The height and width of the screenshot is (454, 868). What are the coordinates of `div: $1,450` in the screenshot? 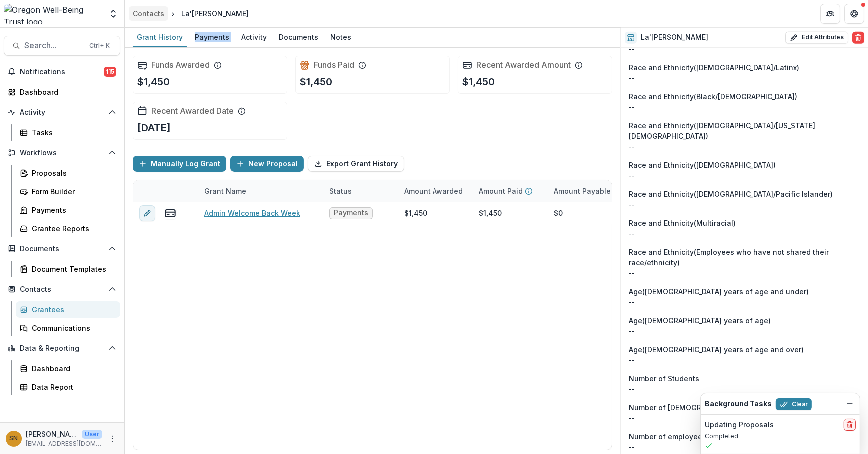 It's located at (490, 213).